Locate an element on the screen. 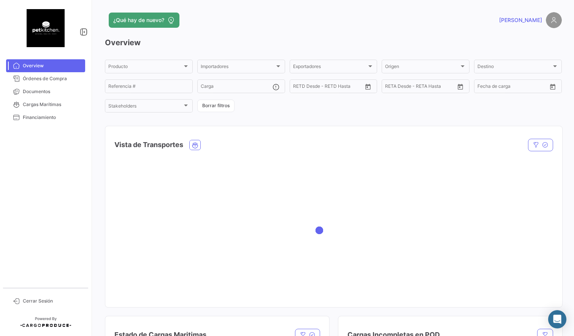 The height and width of the screenshot is (336, 574). span: Financiamiento is located at coordinates (52, 117).